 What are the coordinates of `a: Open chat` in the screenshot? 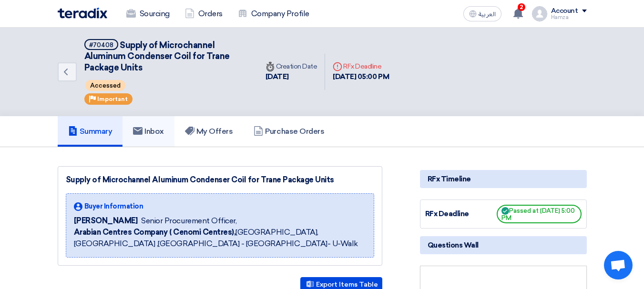 It's located at (618, 266).